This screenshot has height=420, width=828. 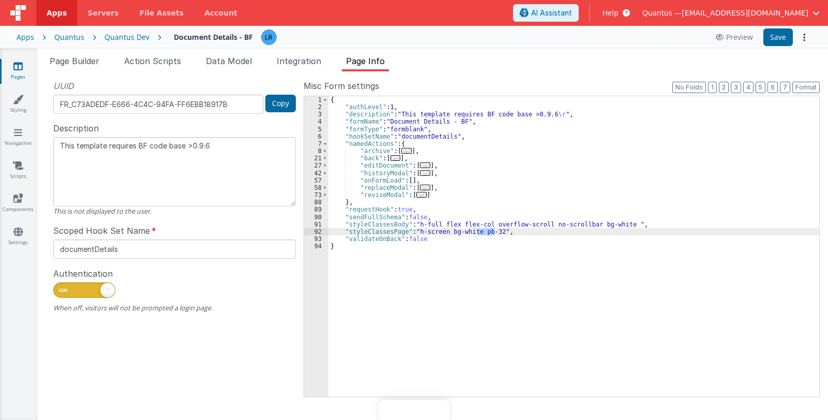 I want to click on img: 0cc89ea87d3ef7af341bf65f2365a7ce, so click(x=280, y=37).